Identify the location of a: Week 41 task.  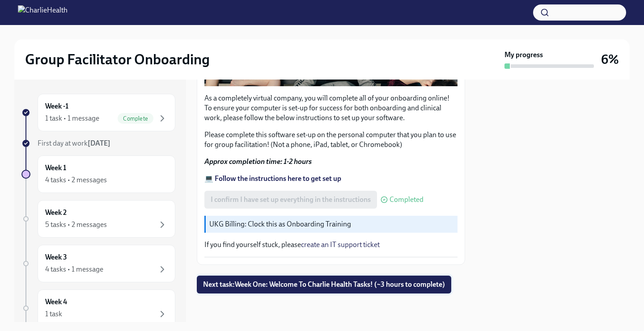
(98, 308).